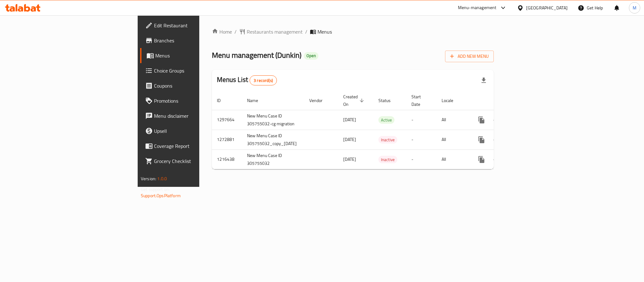  What do you see at coordinates (353, 32) in the screenshot?
I see `nav: breadcrumb` at bounding box center [353, 32].